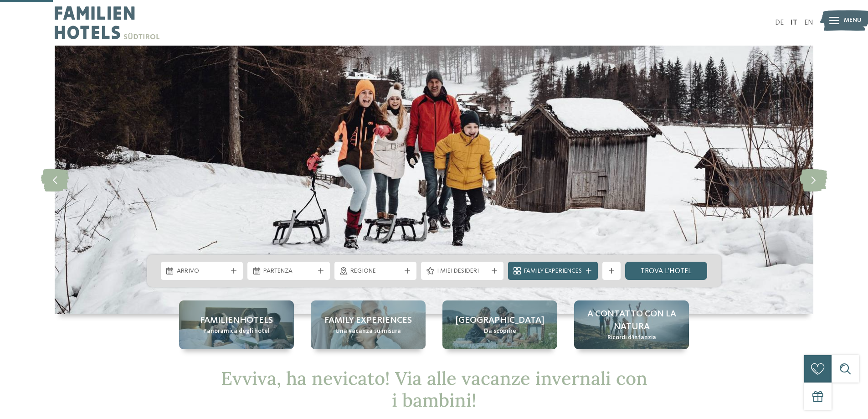 This screenshot has height=419, width=868. What do you see at coordinates (666, 271) in the screenshot?
I see `a: trova l’hotel` at bounding box center [666, 271].